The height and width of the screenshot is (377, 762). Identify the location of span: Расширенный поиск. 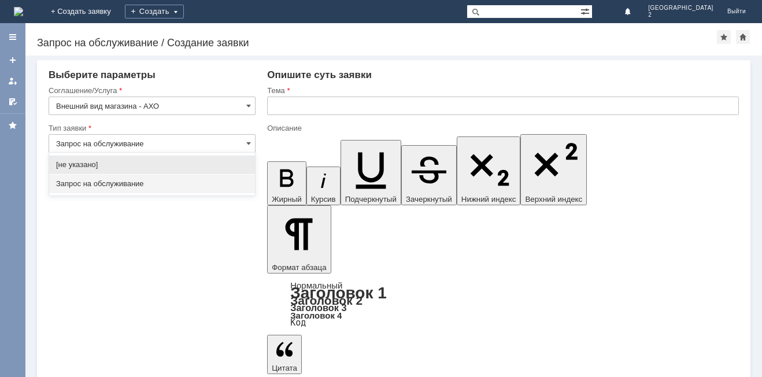
(586, 10).